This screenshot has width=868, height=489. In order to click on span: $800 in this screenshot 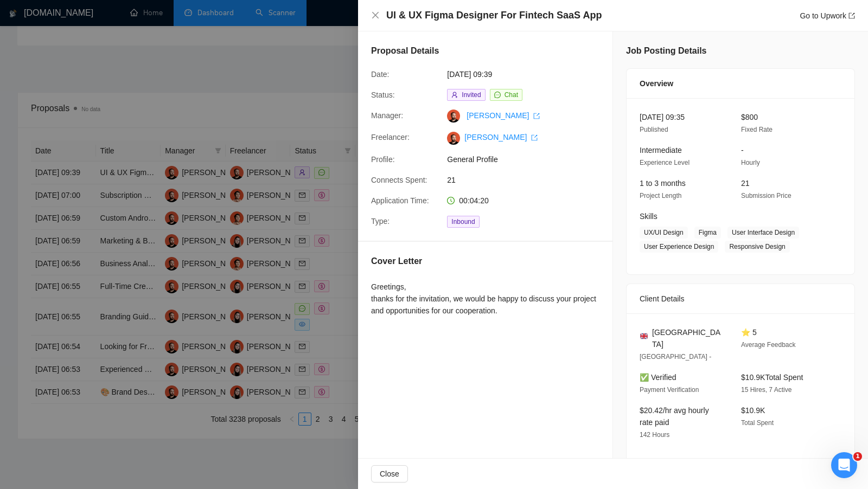, I will do `click(749, 117)`.